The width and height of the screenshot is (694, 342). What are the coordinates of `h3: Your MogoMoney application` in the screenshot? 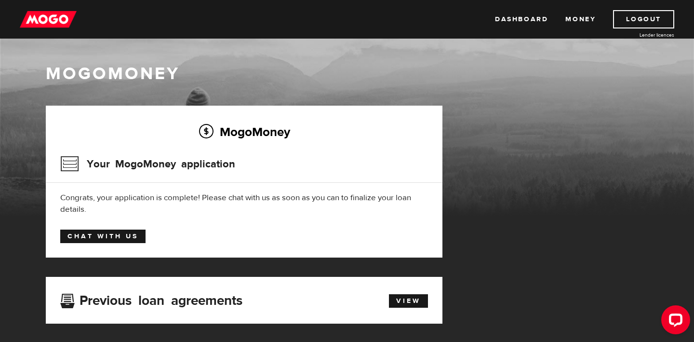 It's located at (148, 164).